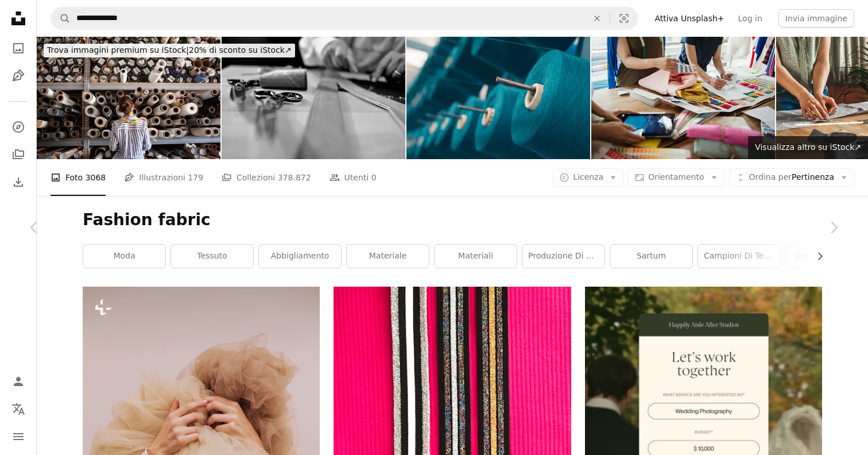  I want to click on h1: Fashion fabric, so click(452, 220).